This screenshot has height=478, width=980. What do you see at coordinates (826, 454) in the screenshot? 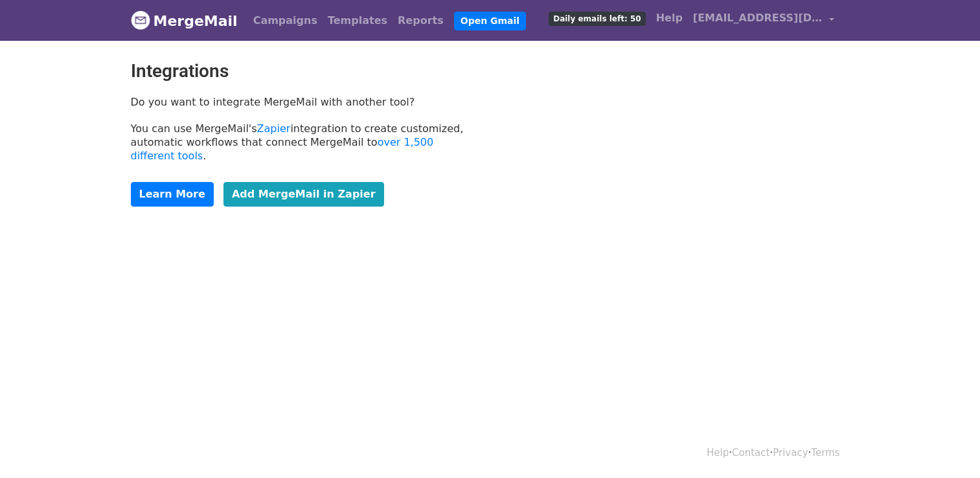
I see `a: Terms` at bounding box center [826, 454].